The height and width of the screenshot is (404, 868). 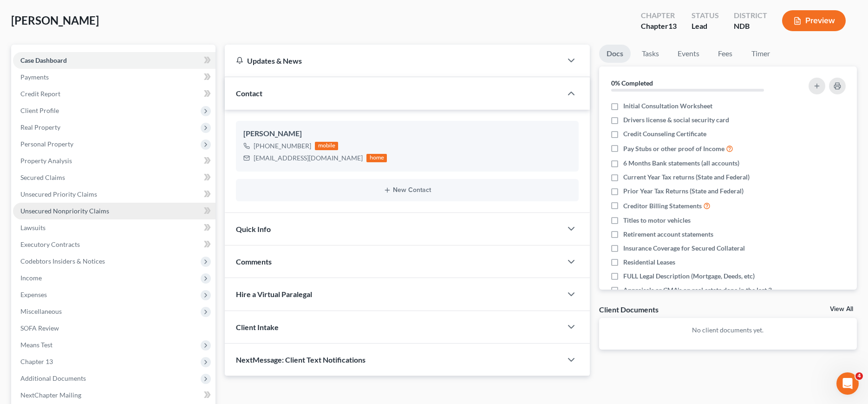 I want to click on span: Client Intake, so click(x=257, y=327).